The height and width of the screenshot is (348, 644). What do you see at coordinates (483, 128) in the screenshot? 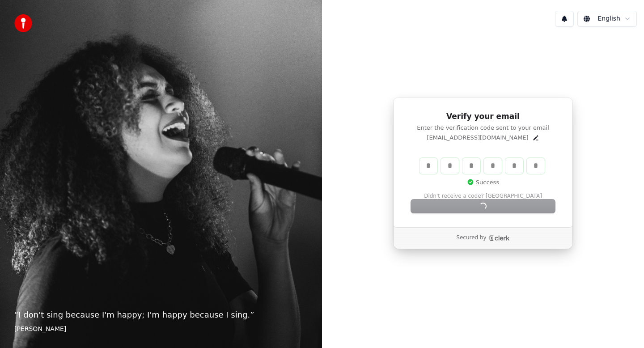
I see `p: Enter the verification code sent to your email` at bounding box center [483, 128].